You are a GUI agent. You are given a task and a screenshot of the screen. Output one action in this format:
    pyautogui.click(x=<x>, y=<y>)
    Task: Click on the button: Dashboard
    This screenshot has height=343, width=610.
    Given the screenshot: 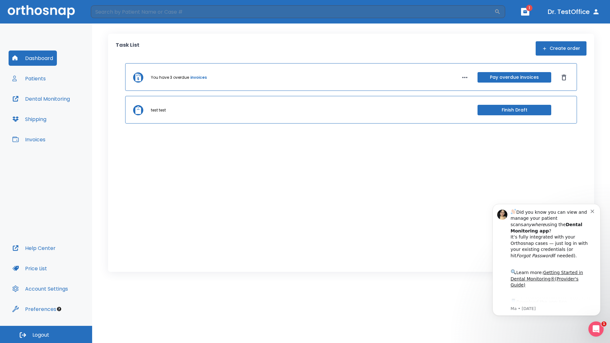 What is the action you would take?
    pyautogui.click(x=33, y=58)
    